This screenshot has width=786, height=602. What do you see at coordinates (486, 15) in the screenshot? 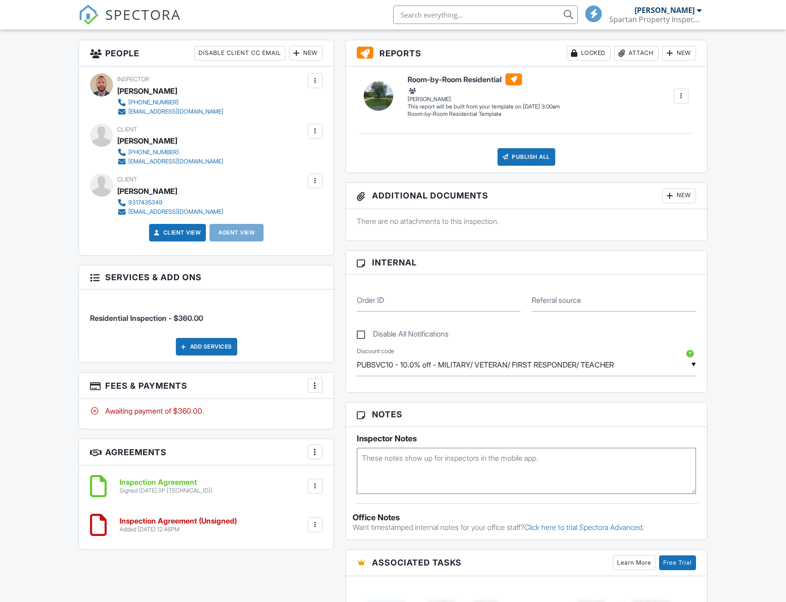
I see `input: Search everything...` at bounding box center [486, 15].